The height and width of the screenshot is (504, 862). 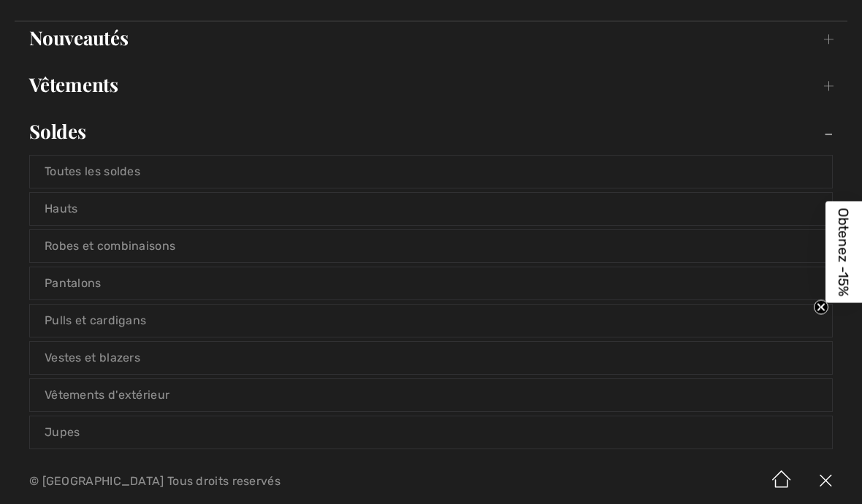 I want to click on div: Obtenez -15%Close teaser, so click(x=844, y=252).